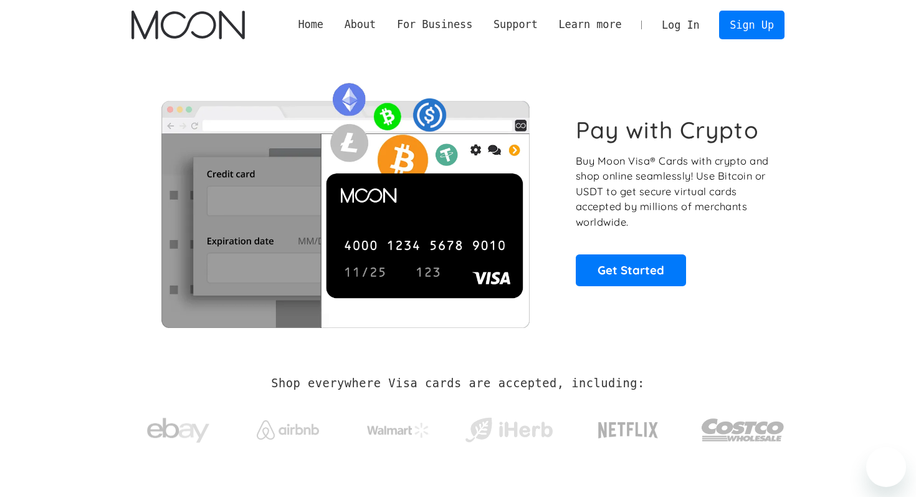 This screenshot has height=497, width=916. Describe the element at coordinates (188, 25) in the screenshot. I see `a: home` at that location.